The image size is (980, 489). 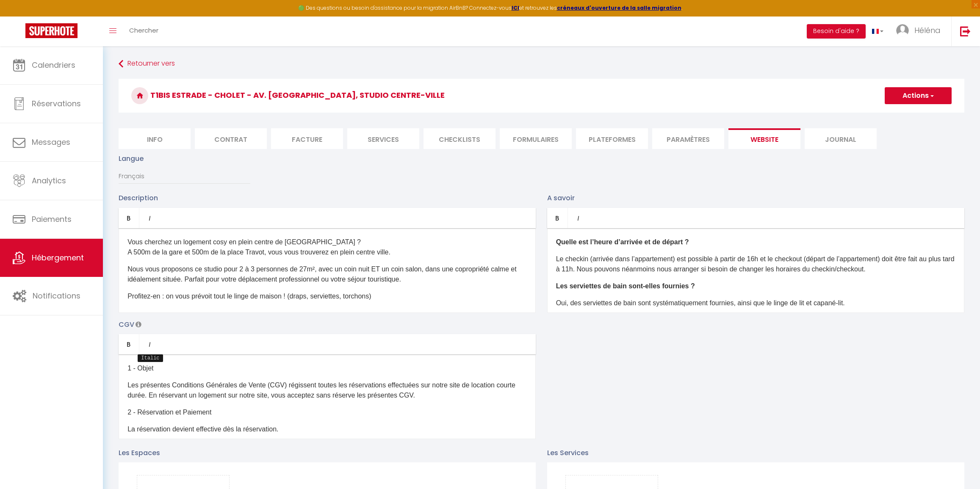 I want to click on li: Checklists, so click(x=460, y=138).